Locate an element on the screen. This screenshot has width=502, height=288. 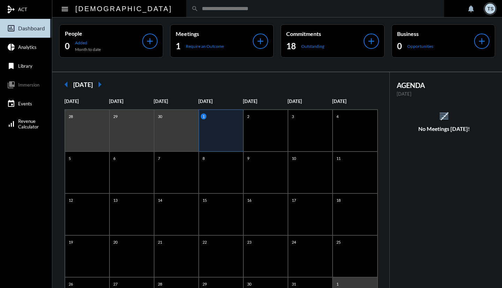
p: 4 is located at coordinates (337, 116).